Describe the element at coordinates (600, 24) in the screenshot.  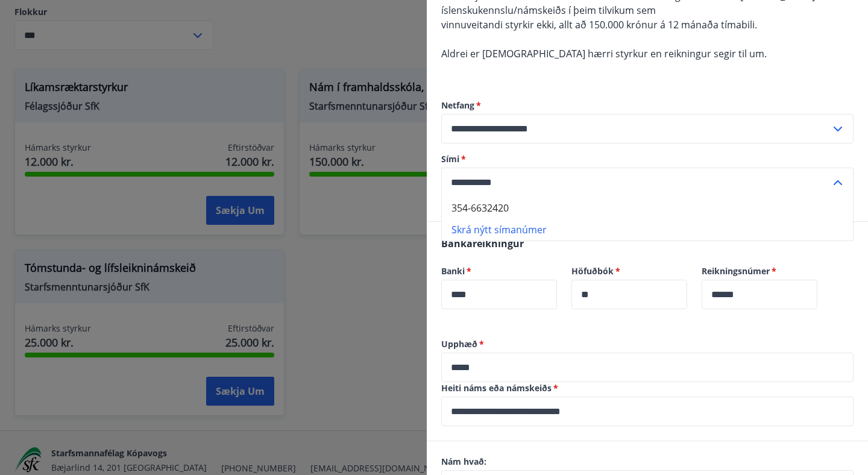
I see `span: vinnuveitandi styrkir ekki, allt að 150.000 krónur á 12 mánaða tímabili.` at that location.